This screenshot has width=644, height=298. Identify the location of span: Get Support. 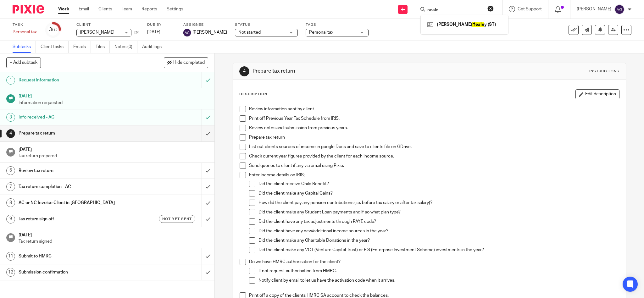
(529, 9).